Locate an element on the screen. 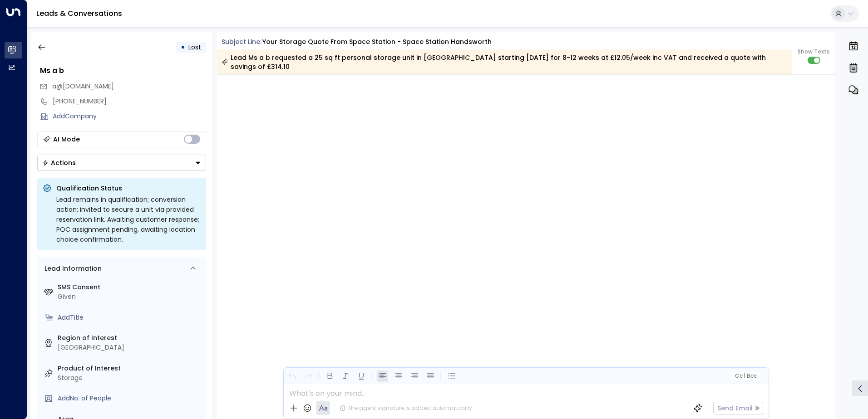 The height and width of the screenshot is (419, 868). div: Actions is located at coordinates (59, 163).